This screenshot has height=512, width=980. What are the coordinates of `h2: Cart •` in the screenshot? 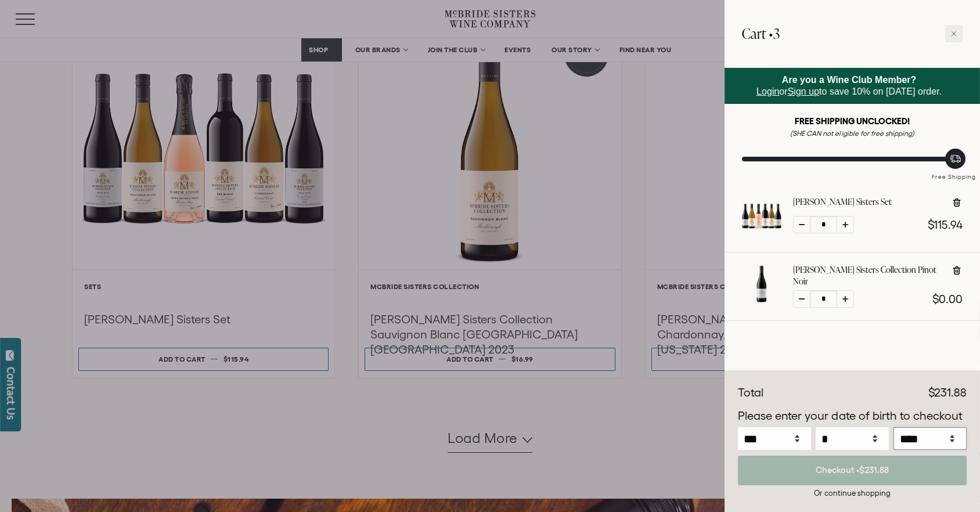 It's located at (760, 34).